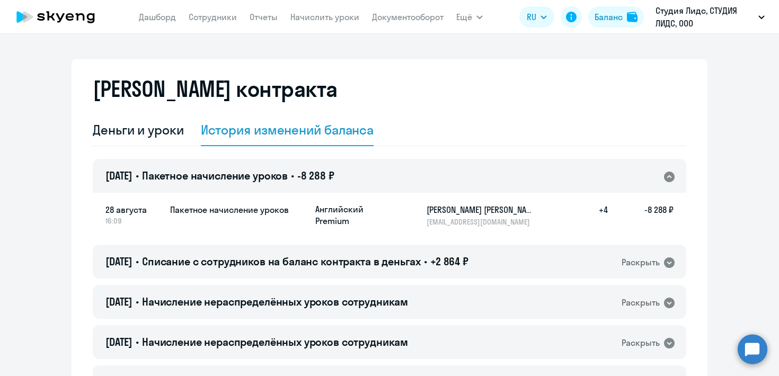  I want to click on span: Пакетное начисление уроков, so click(215, 175).